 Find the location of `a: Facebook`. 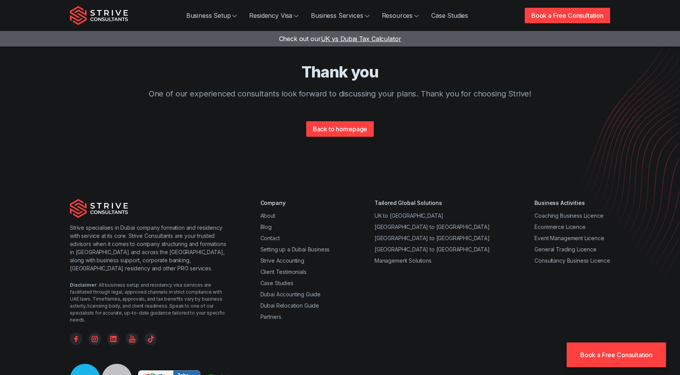

a: Facebook is located at coordinates (76, 339).